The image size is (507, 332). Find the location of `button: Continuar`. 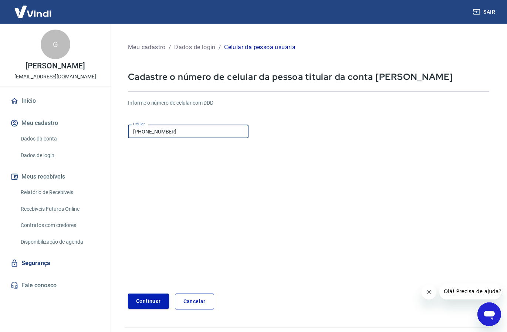

button: Continuar is located at coordinates (148, 301).